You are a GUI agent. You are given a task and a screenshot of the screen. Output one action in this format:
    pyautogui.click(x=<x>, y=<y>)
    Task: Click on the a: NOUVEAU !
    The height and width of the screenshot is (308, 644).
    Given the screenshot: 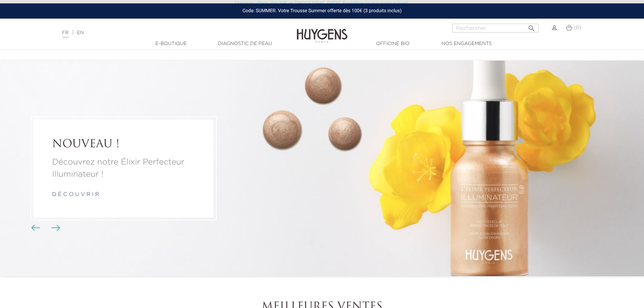 What is the action you would take?
    pyautogui.click(x=124, y=144)
    